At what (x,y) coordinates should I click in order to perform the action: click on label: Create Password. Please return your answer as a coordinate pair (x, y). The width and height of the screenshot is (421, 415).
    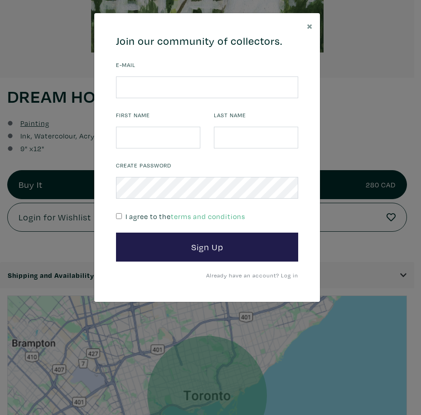
    Looking at the image, I should click on (144, 165).